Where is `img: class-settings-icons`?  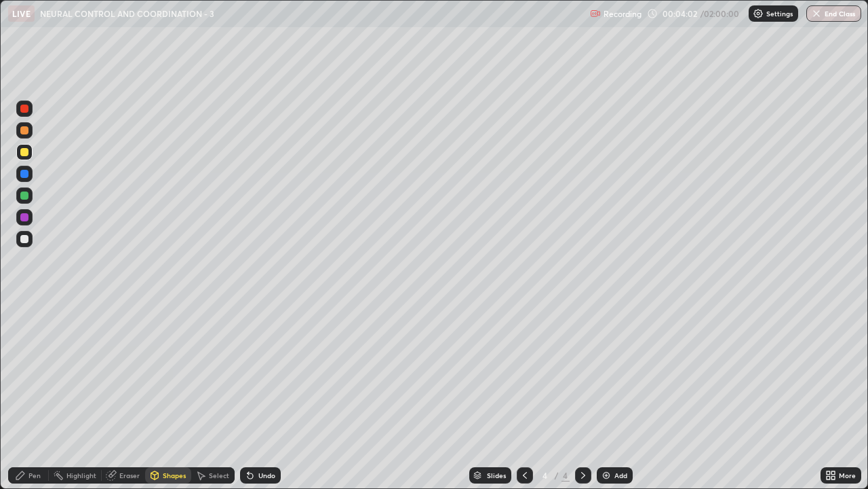
img: class-settings-icons is located at coordinates (758, 13).